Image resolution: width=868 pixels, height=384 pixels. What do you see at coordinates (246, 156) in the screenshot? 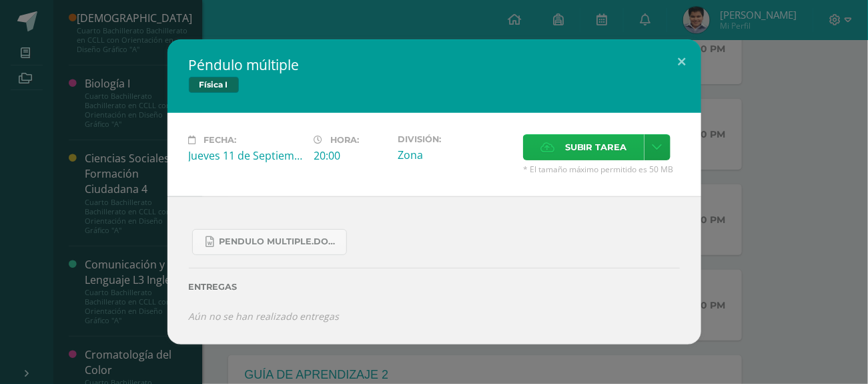
I see `div: Jueves 11 de Septiembre` at bounding box center [246, 156].